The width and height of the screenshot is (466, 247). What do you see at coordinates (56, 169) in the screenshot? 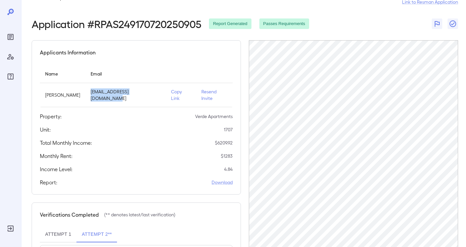
I see `h5: Income Level:` at bounding box center [56, 169].